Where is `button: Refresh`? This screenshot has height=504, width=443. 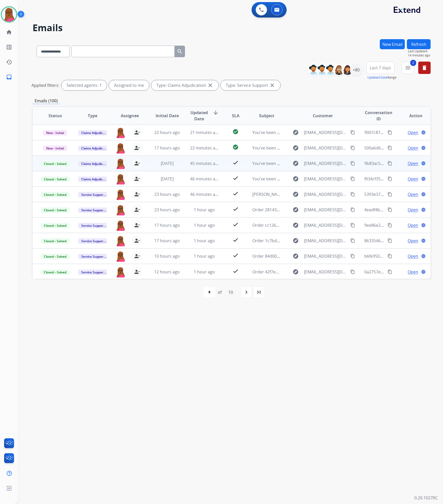
button: Refresh is located at coordinates (419, 44).